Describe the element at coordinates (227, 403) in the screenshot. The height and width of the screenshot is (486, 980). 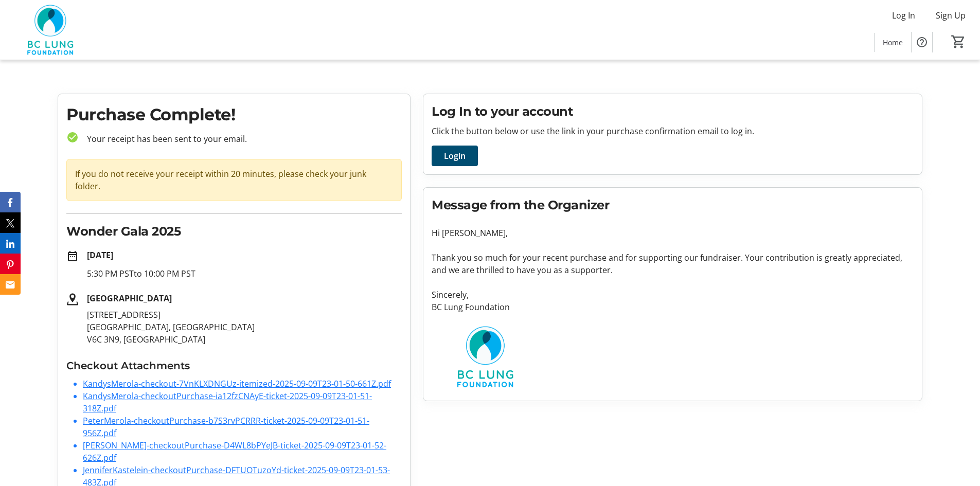
I see `a: KandysMerola-checkoutPurchase-ia12fzCNAyE-ticket-2025-09-09T23-01-51-318Z.pdf` at that location.